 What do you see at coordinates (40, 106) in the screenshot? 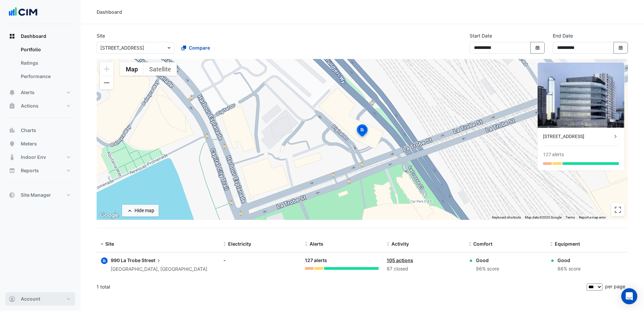
I see `button: Actions` at bounding box center [40, 106].